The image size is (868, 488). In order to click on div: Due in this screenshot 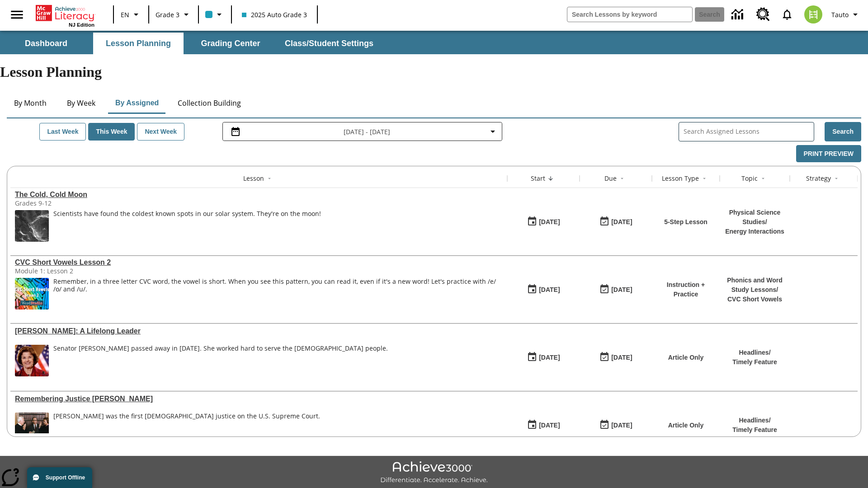, I will do `click(610, 179)`.